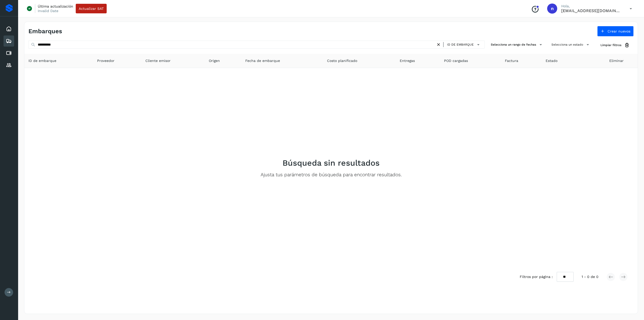  What do you see at coordinates (511, 61) in the screenshot?
I see `span: Factura` at bounding box center [511, 61].